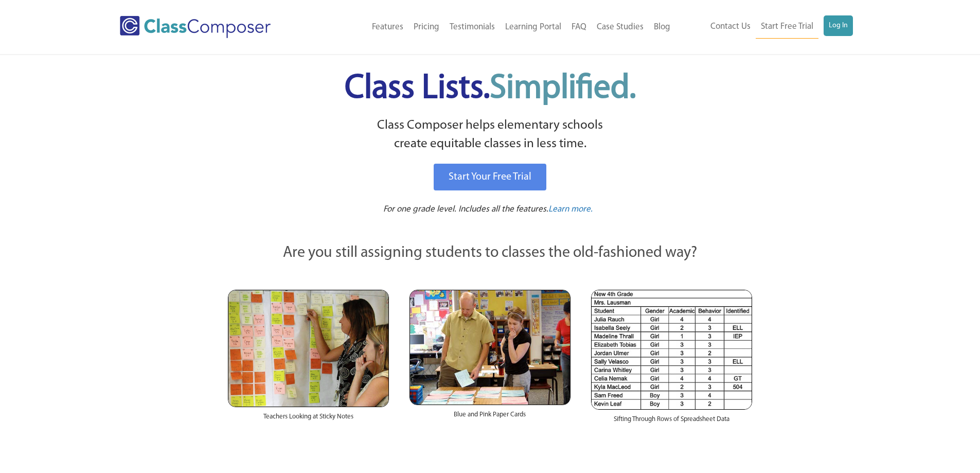  Describe the element at coordinates (490, 417) in the screenshot. I see `div: Blue and Pink Paper Cards` at that location.